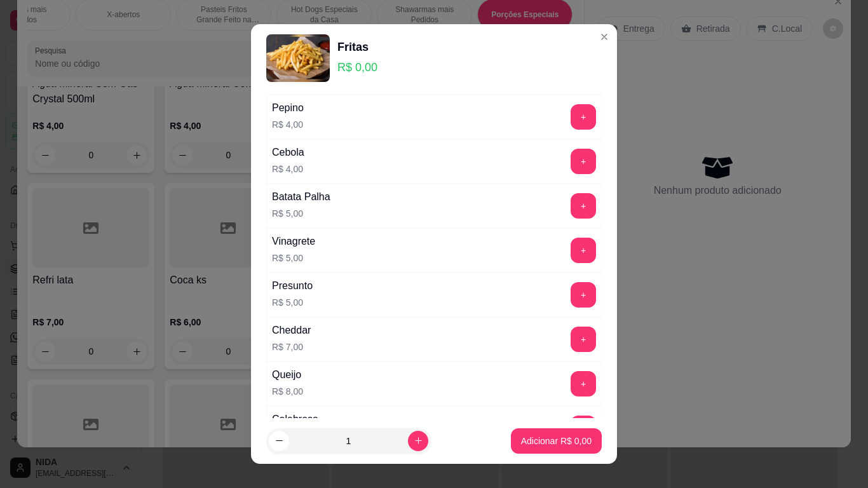  What do you see at coordinates (287, 375) in the screenshot?
I see `div: Queijo` at bounding box center [287, 375].